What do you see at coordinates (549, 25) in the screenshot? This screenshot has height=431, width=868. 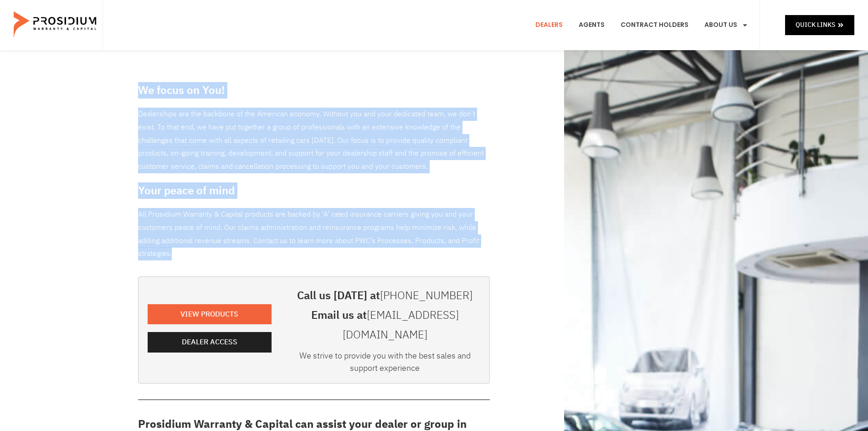 I see `a: Dealers` at bounding box center [549, 25].